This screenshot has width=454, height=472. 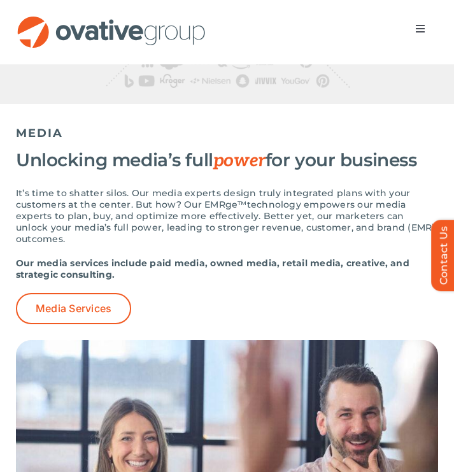 I want to click on a: OG_Full_horizontal_RGB, so click(x=111, y=20).